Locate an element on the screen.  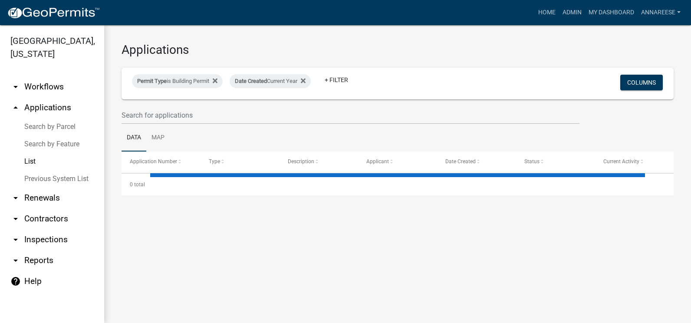
a: Data is located at coordinates (134, 138).